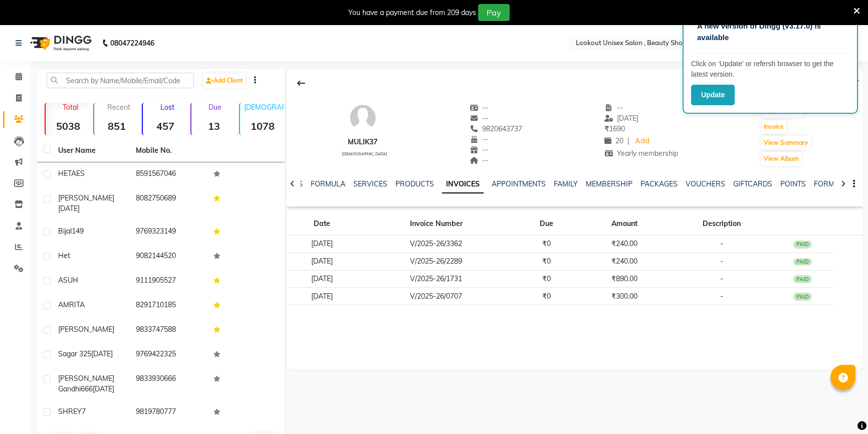 This screenshot has height=434, width=868. What do you see at coordinates (69, 125) in the screenshot?
I see `strong: 5038` at bounding box center [69, 125].